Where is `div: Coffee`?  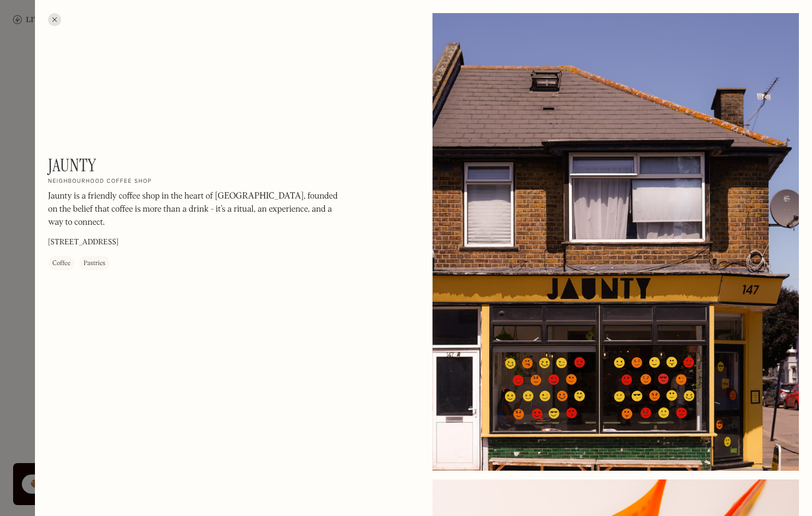
div: Coffee is located at coordinates (61, 264).